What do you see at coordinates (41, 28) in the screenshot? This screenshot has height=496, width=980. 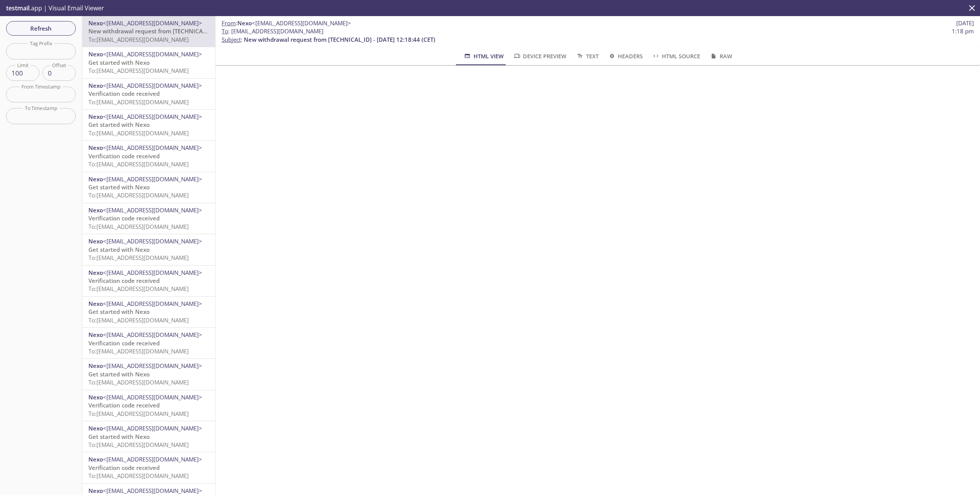 I see `button: Refresh` at bounding box center [41, 28].